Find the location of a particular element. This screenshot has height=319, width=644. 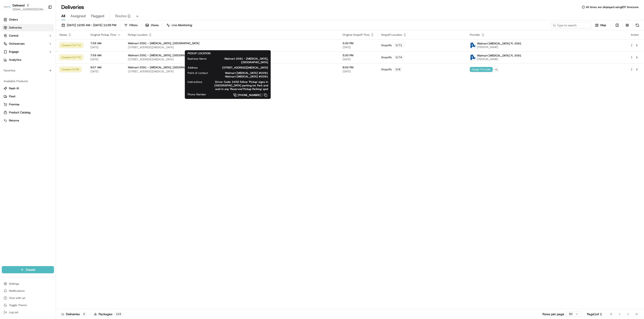

span: Product Catalog is located at coordinates (20, 113).